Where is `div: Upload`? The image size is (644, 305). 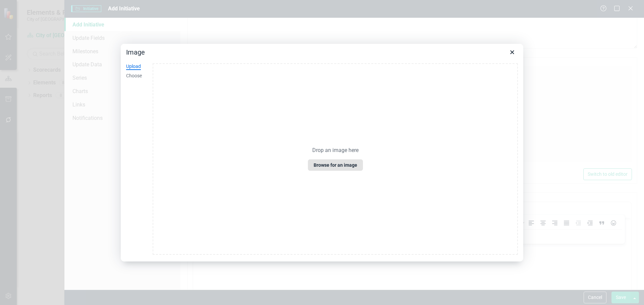
div: Upload is located at coordinates (133, 67).